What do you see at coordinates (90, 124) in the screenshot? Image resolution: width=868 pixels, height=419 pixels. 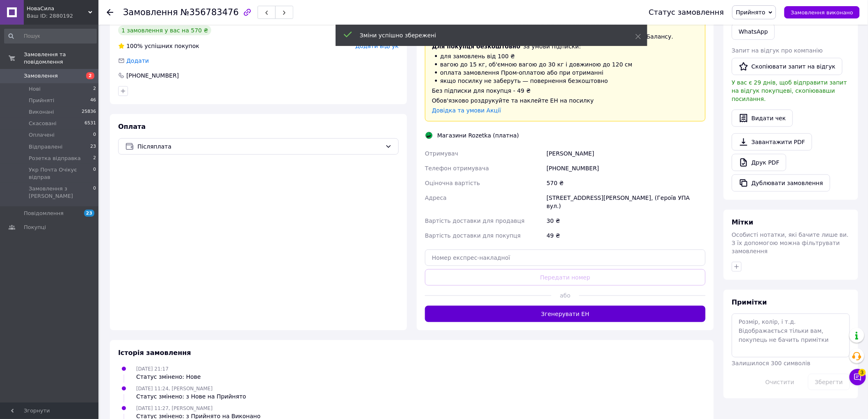 I see `span: 6531` at bounding box center [90, 124].